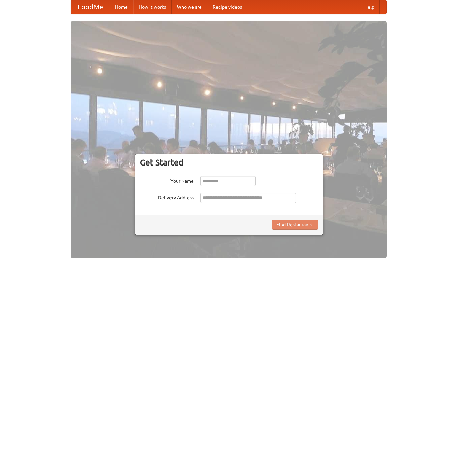  What do you see at coordinates (167, 197) in the screenshot?
I see `label: Delivery Address` at bounding box center [167, 197].